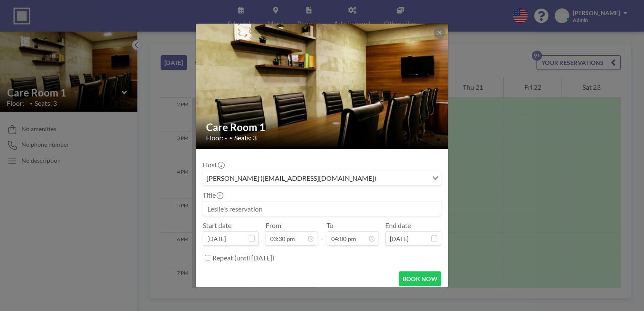 This screenshot has height=311, width=644. Describe the element at coordinates (403, 178) in the screenshot. I see `input: Search for option` at that location.